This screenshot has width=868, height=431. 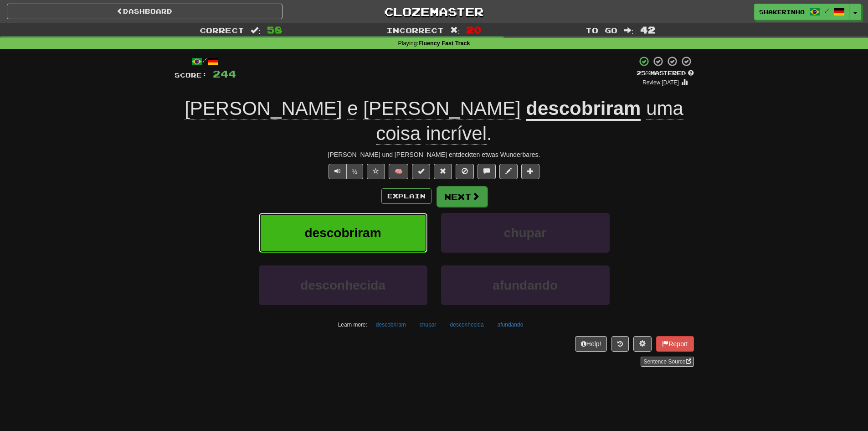 I want to click on span: 58, so click(x=275, y=30).